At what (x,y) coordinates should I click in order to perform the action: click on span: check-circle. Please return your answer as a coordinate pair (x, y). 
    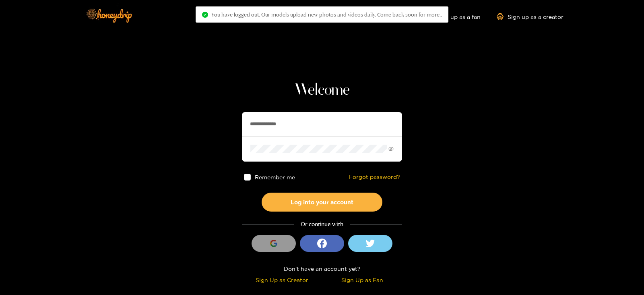
    Looking at the image, I should click on (205, 15).